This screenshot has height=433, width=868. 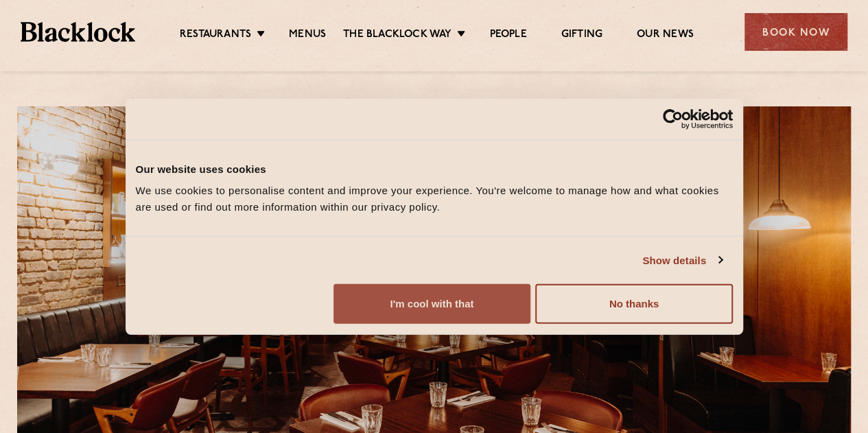 I want to click on img: BL_Textured_Logo-footer-cropped.svg, so click(x=78, y=31).